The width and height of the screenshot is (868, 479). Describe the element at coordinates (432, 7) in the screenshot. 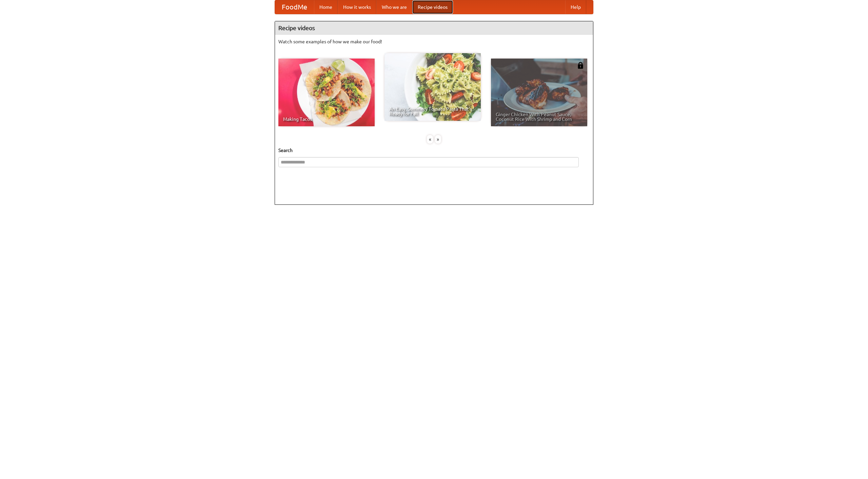

I see `a: Recipe videos` at that location.